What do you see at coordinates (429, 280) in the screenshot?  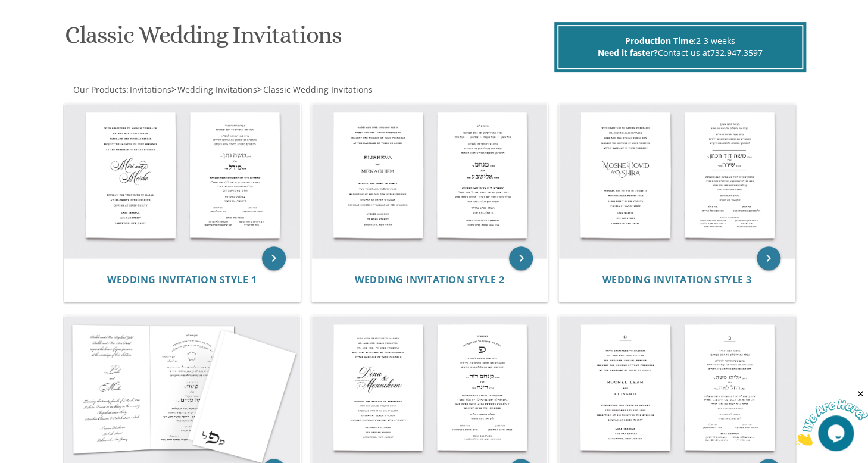 I see `a: Wedding Invitation Style 2` at bounding box center [429, 280].